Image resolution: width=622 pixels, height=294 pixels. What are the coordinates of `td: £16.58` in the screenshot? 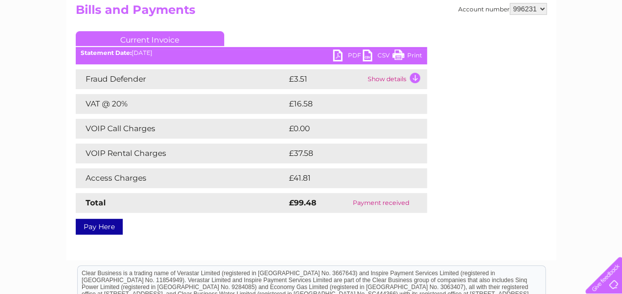 It's located at (347, 104).